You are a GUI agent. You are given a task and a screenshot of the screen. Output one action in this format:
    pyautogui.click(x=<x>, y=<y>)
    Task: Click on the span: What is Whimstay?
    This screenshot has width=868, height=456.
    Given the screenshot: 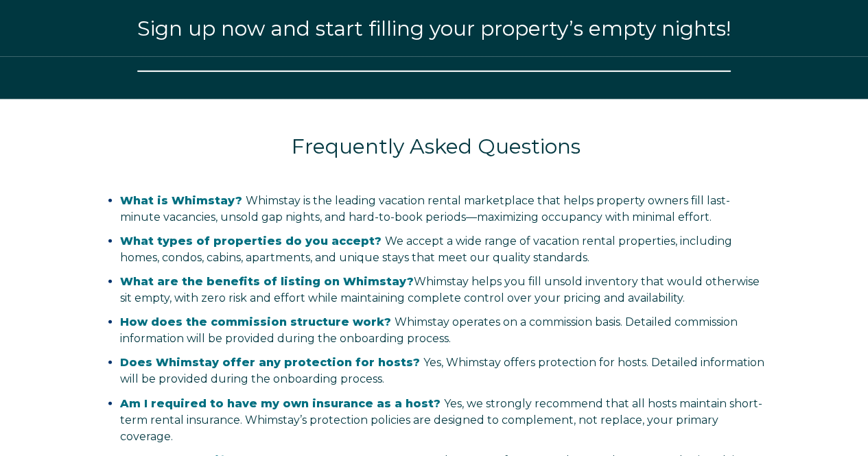 What is the action you would take?
    pyautogui.click(x=181, y=200)
    